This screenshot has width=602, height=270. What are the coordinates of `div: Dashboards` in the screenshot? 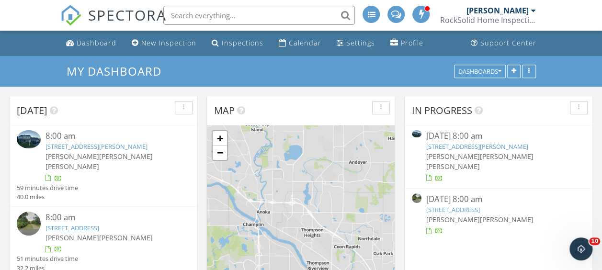 It's located at (480, 71).